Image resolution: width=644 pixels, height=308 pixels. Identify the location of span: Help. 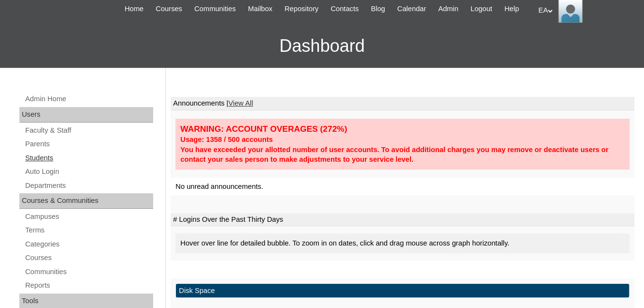
(512, 9).